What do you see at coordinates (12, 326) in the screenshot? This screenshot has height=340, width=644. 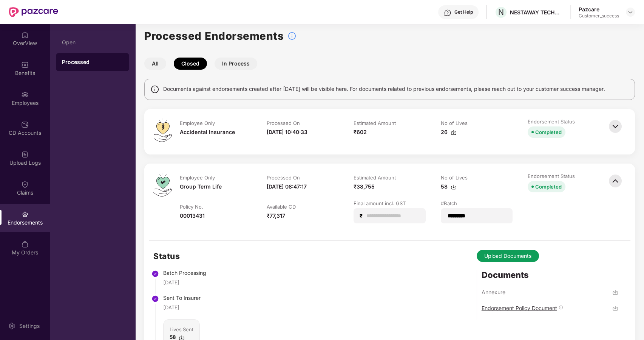 I see `img: svg+xml;base64,PHN2ZyBpZD0iU2V0dGluZy0yMHgyMCIgeG1sbnM9Imh0dHA6Ly93d3cudzMub3JnLzIwMDAvc3ZnIiB3aW...` at bounding box center [12, 326].